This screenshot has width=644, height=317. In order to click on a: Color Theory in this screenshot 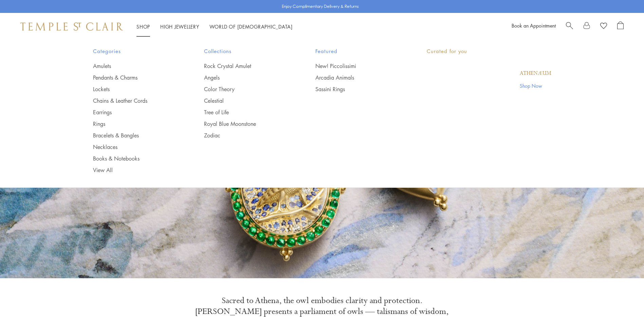, I will do `click(246, 89)`.